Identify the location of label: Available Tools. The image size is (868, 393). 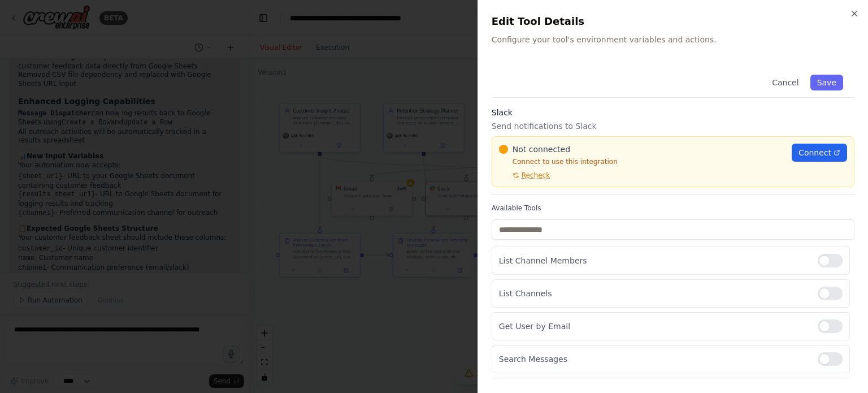
(673, 208).